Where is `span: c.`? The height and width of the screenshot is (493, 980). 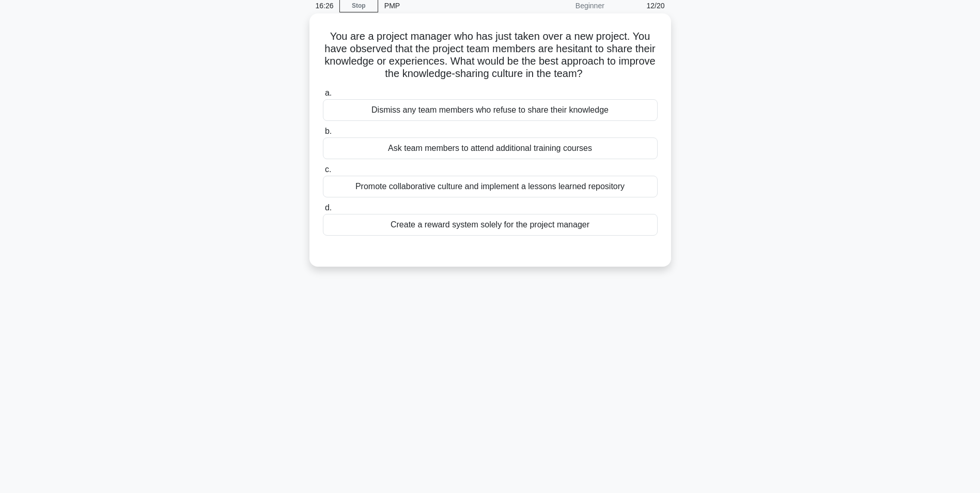
span: c. is located at coordinates (328, 169).